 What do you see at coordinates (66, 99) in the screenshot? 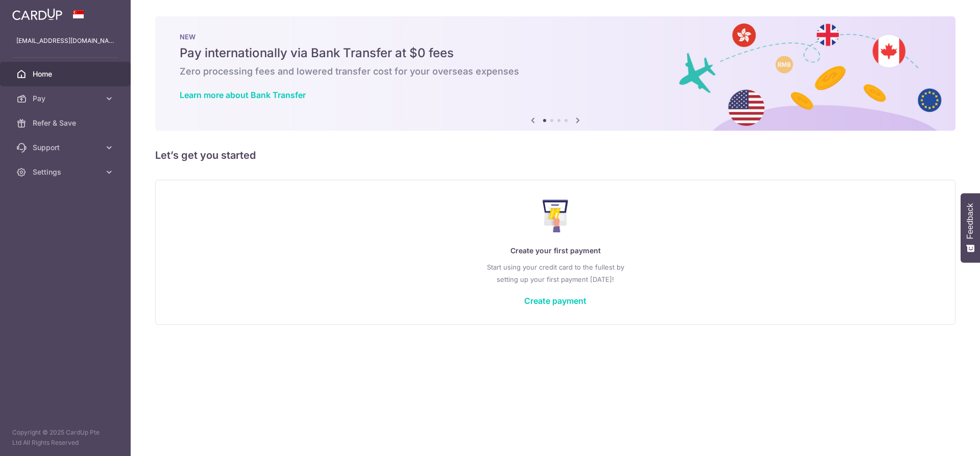
I see `span: Pay` at bounding box center [66, 99].